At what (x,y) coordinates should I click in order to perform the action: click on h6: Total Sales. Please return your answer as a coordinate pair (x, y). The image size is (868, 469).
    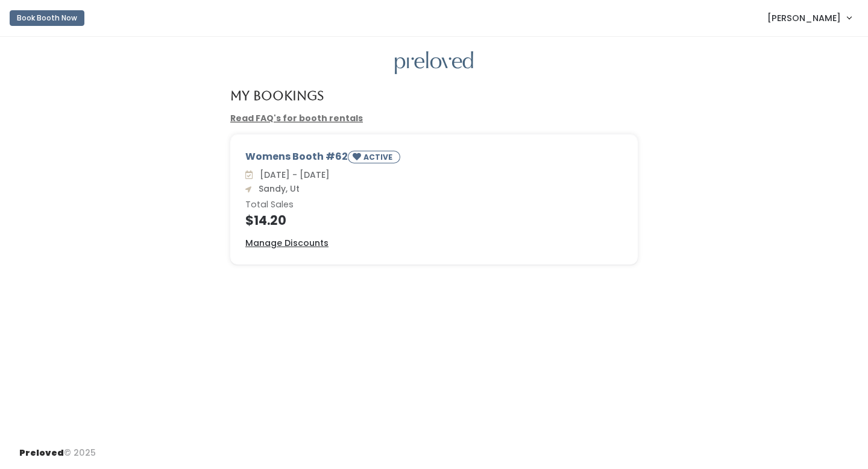
    Looking at the image, I should click on (434, 205).